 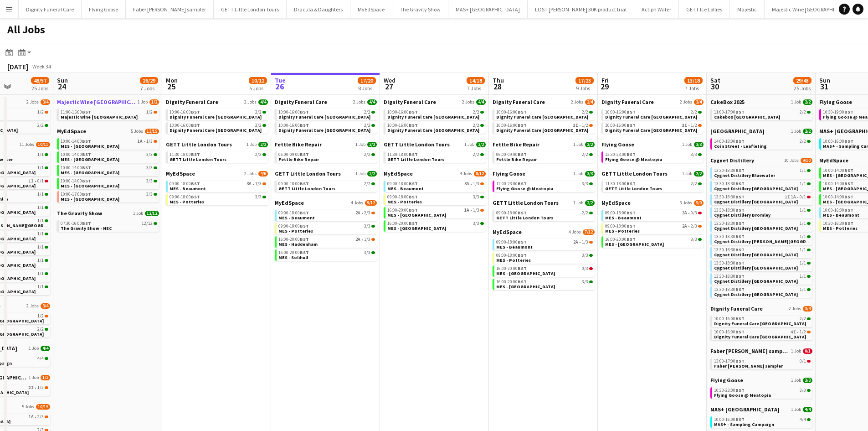 What do you see at coordinates (149, 112) in the screenshot?
I see `span: 1/2` at bounding box center [149, 112].